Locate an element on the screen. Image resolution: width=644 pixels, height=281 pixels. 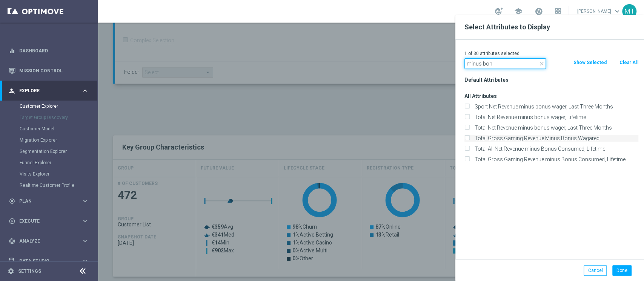
div: equalizer Dashboard is located at coordinates (49, 51).